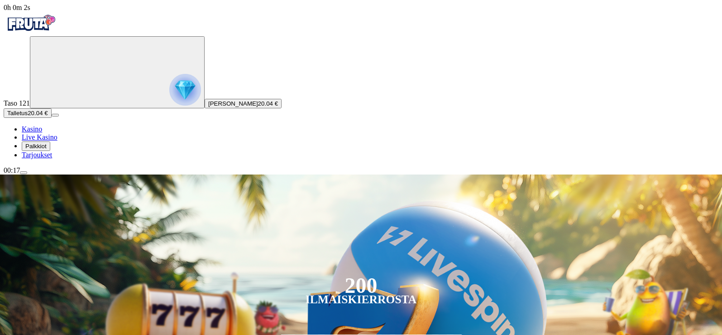  Describe the element at coordinates (37, 154) in the screenshot. I see `a: gift-inverted iconTarjoukset` at that location.